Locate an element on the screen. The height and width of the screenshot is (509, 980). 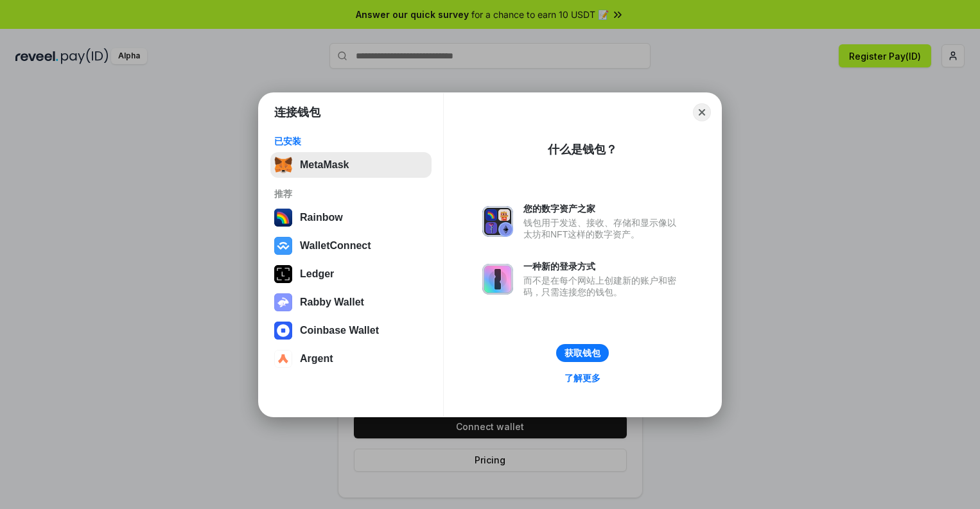
button: Close is located at coordinates (702, 112).